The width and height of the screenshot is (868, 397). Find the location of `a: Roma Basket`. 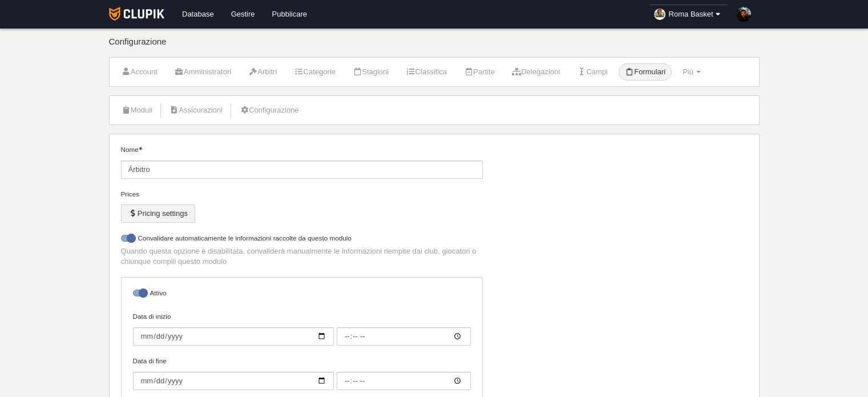

a: Roma Basket is located at coordinates (688, 14).